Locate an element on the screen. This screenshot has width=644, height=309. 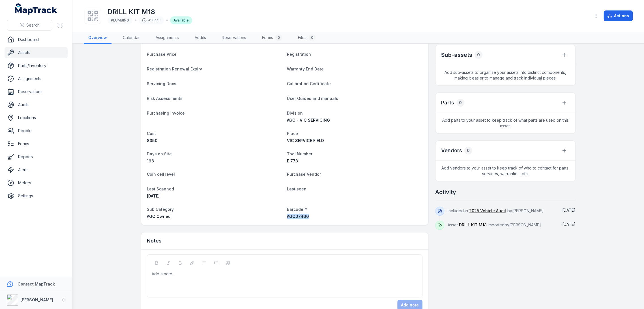
h3: Notes is located at coordinates (154, 241).